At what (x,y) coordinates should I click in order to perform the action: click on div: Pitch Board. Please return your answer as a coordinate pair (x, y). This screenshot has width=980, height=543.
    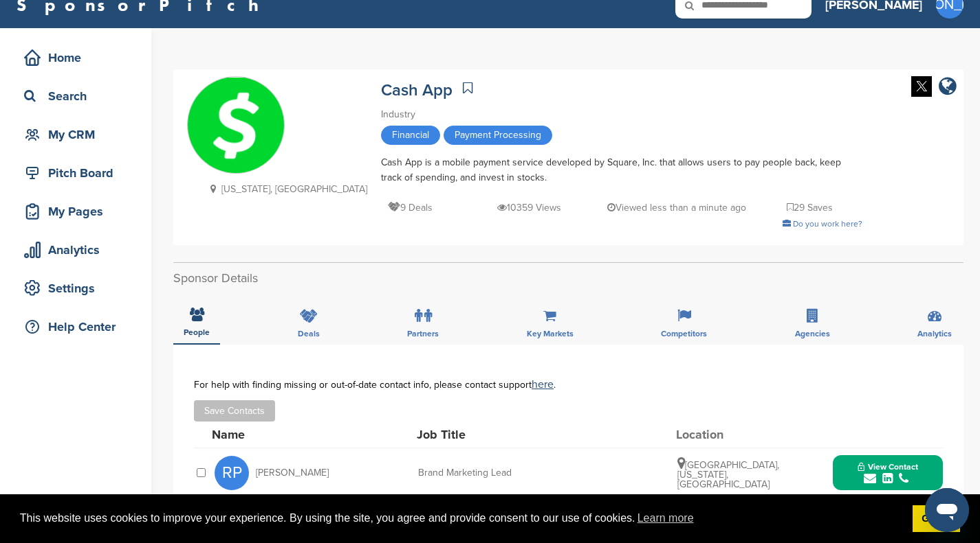
    Looking at the image, I should click on (79, 173).